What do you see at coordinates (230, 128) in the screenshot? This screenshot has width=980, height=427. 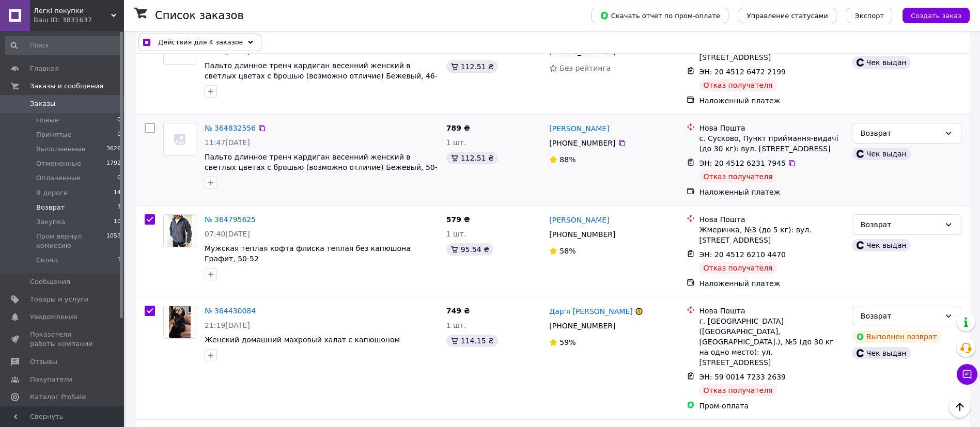 I see `a: № 364832556` at bounding box center [230, 128].